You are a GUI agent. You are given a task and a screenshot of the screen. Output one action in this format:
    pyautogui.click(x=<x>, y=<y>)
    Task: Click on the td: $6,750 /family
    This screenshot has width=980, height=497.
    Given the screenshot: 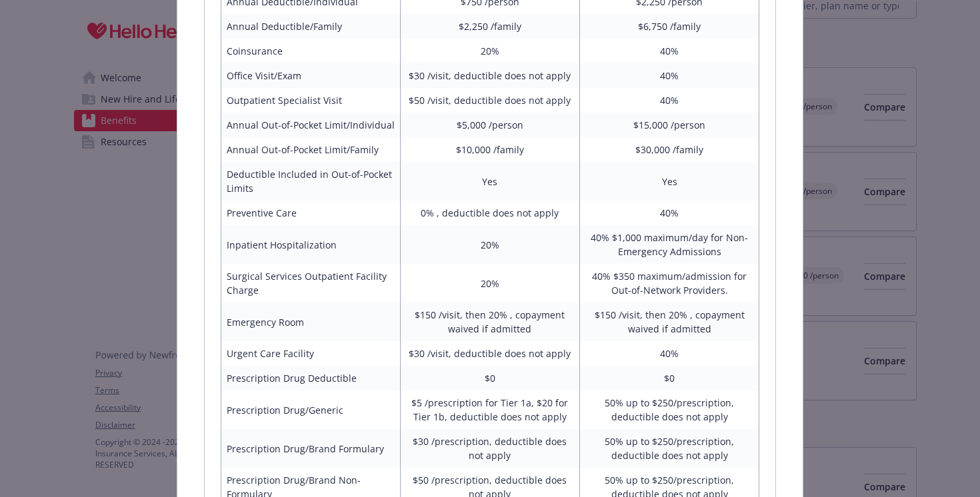 What is the action you would take?
    pyautogui.click(x=669, y=26)
    